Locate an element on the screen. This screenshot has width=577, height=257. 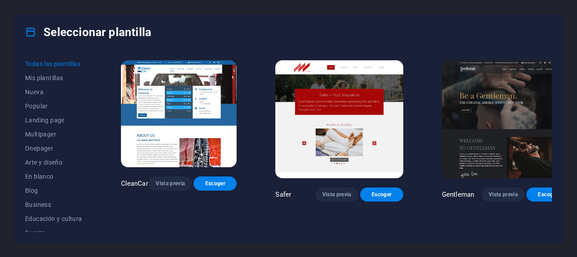
button: Landing page is located at coordinates (54, 120).